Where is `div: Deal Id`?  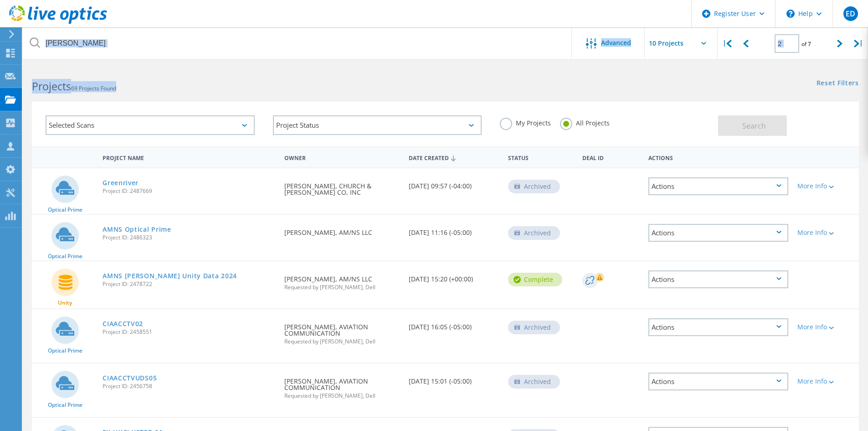
div: Deal Id is located at coordinates (611, 157).